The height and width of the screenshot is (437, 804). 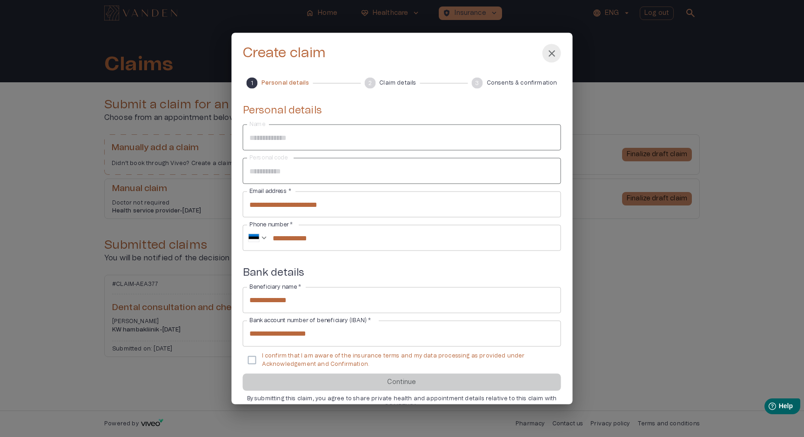 What do you see at coordinates (54, 11) in the screenshot?
I see `span: Help` at bounding box center [54, 11].